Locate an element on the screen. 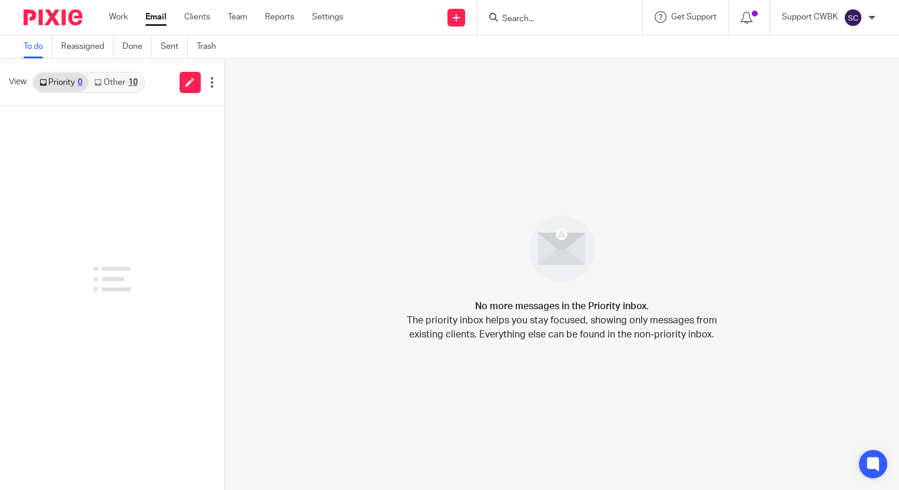 This screenshot has height=490, width=899. a: Clients is located at coordinates (197, 17).